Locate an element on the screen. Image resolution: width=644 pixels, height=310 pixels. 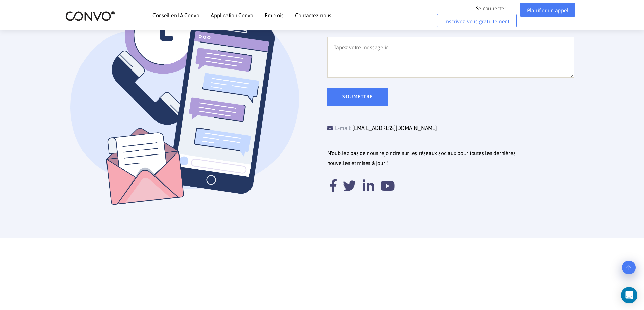
font: N'oubliez pas de nous rejoindre sur les réseaux sociaux pour toutes les dernières is located at coordinates (421, 154).